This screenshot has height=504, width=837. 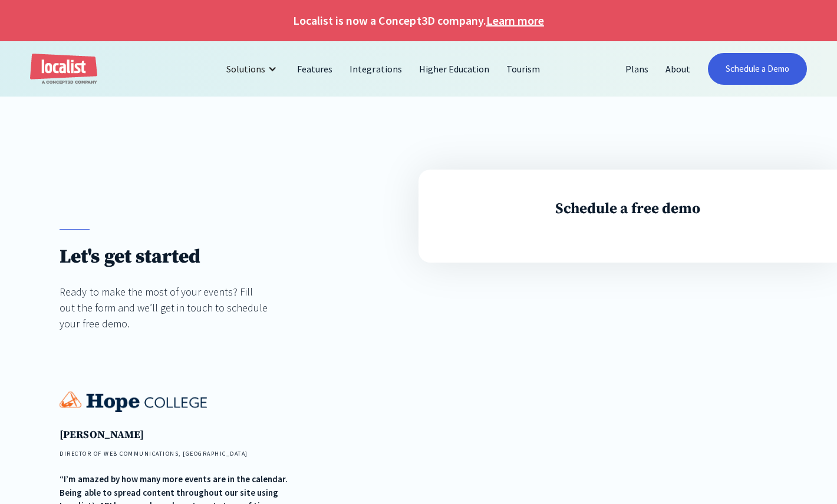 What do you see at coordinates (678, 69) in the screenshot?
I see `a: About` at bounding box center [678, 69].